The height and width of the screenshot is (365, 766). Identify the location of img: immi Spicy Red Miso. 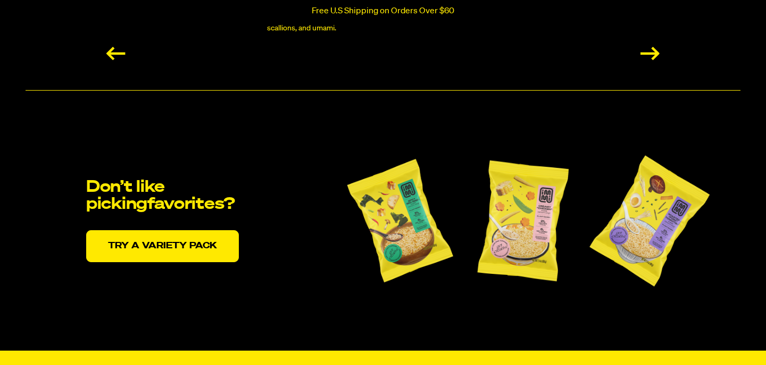
(400, 220).